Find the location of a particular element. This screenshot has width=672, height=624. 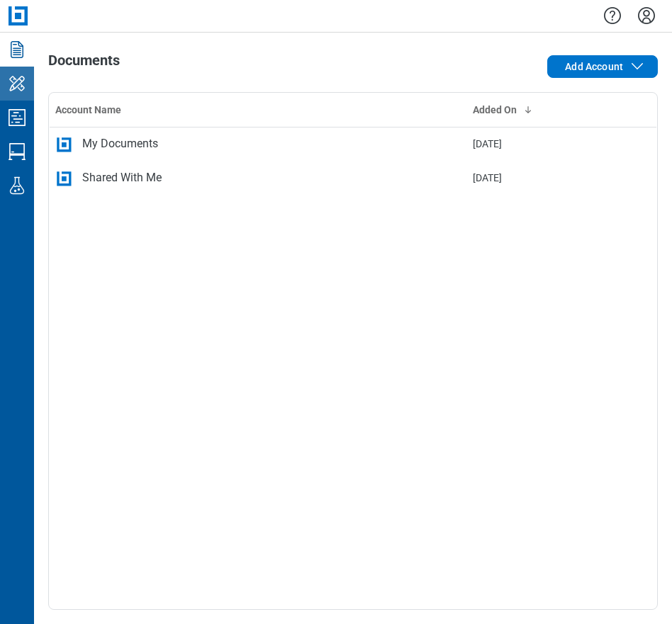

button: Add Account is located at coordinates (602, 67).